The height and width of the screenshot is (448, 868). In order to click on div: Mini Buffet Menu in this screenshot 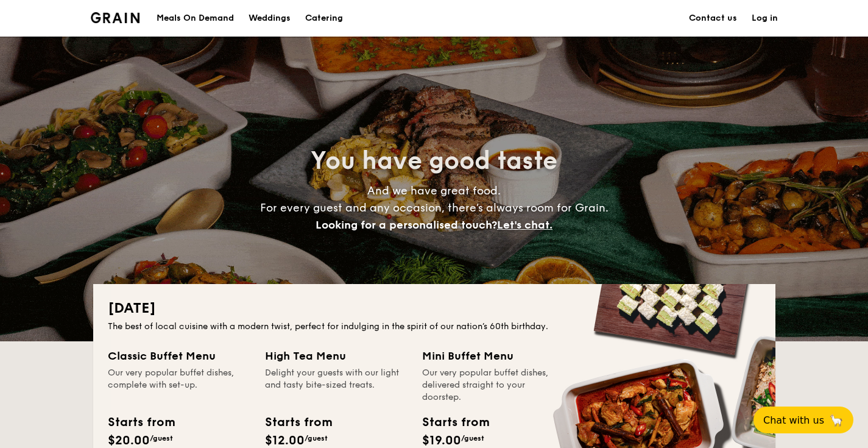, I will do `click(493, 356)`.